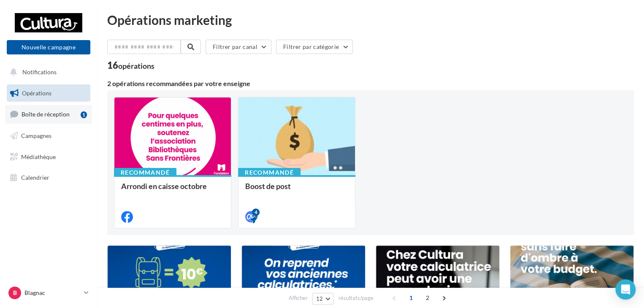 The height and width of the screenshot is (308, 644). What do you see at coordinates (298, 298) in the screenshot?
I see `span: Afficher` at bounding box center [298, 298].